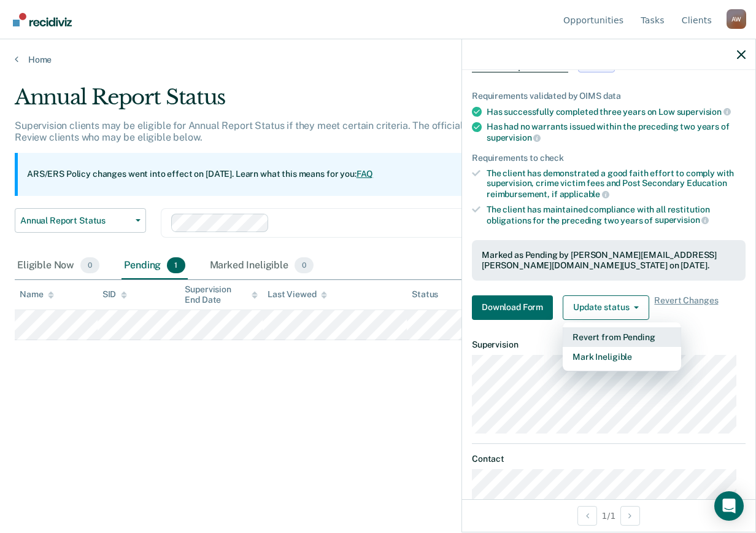 The height and width of the screenshot is (533, 756). Describe the element at coordinates (609, 345) in the screenshot. I see `dt: Supervision` at that location.